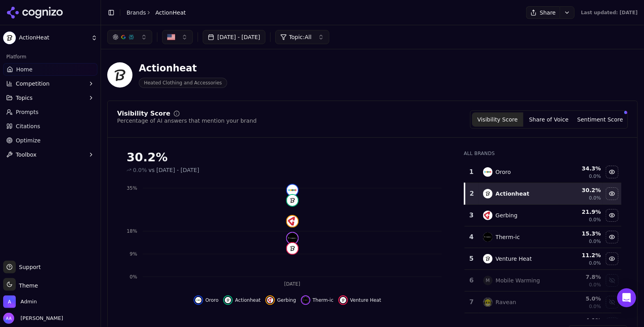  What do you see at coordinates (50, 126) in the screenshot?
I see `a: Citations` at bounding box center [50, 126].